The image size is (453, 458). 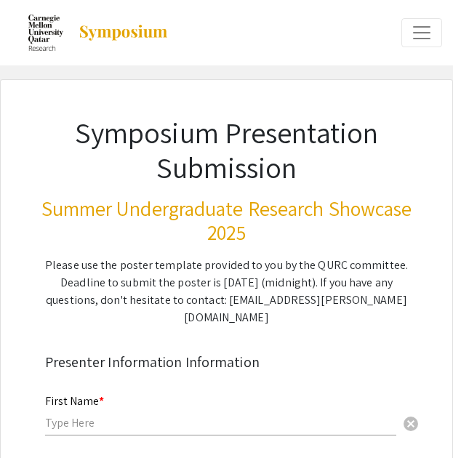 What do you see at coordinates (226, 150) in the screenshot?
I see `h1: Symposium Presentation Submission` at bounding box center [226, 150].